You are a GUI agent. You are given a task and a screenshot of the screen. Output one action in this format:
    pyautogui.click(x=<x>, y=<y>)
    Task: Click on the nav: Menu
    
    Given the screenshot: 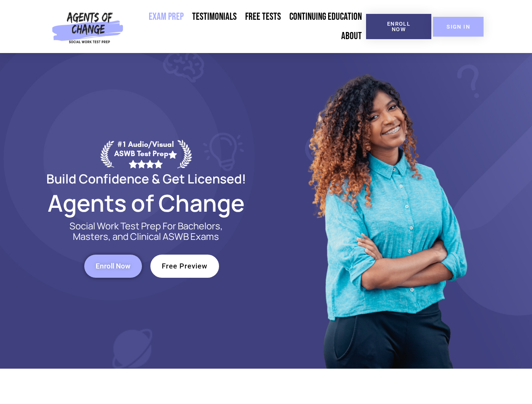 What is the action you would take?
    pyautogui.click(x=247, y=27)
    